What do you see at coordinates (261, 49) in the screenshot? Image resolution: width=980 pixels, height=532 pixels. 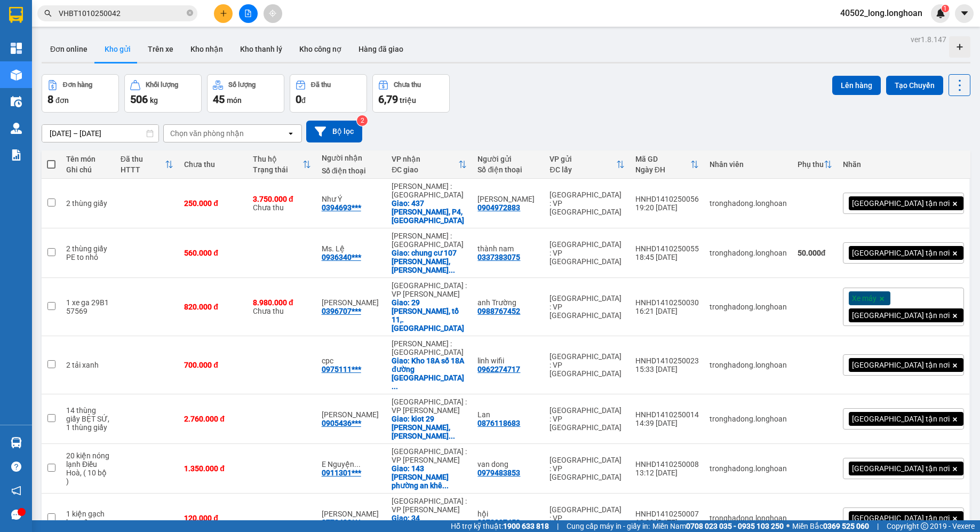 I see `button: Kho thanh lý` at bounding box center [261, 49].